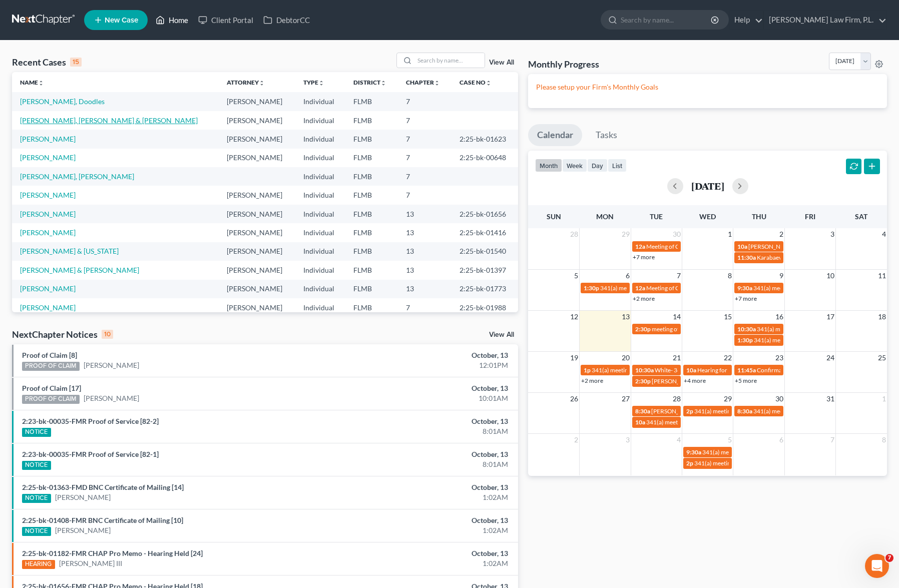 This screenshot has width=899, height=588. Describe the element at coordinates (485, 289) in the screenshot. I see `td: 2:25-bk-01773` at that location.